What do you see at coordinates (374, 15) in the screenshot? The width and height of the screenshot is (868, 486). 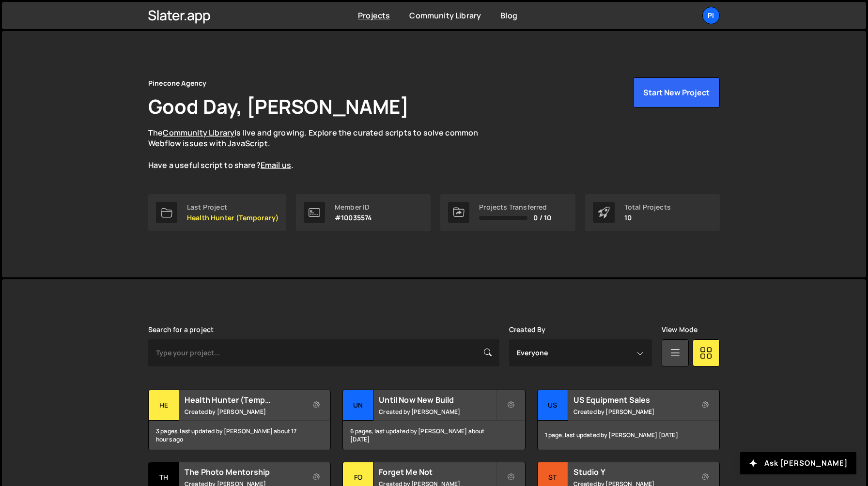 I see `a: Projects` at bounding box center [374, 15].